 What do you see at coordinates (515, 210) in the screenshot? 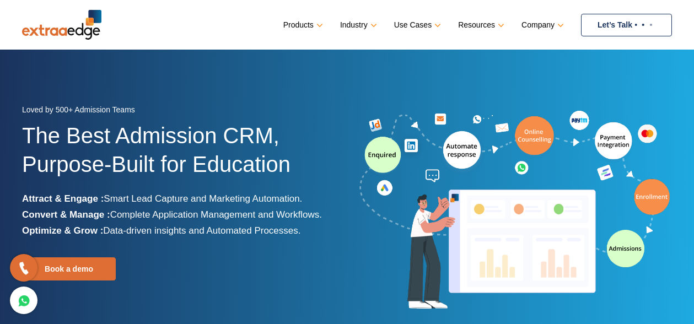
I see `img: admission-software-home-page-header` at bounding box center [515, 210].